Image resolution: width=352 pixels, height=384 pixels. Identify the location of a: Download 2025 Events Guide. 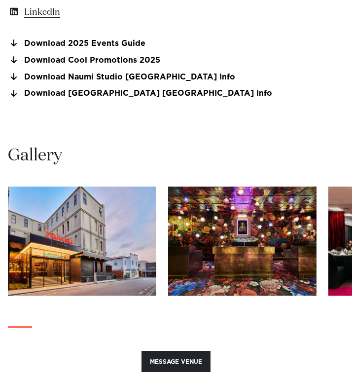
(176, 43).